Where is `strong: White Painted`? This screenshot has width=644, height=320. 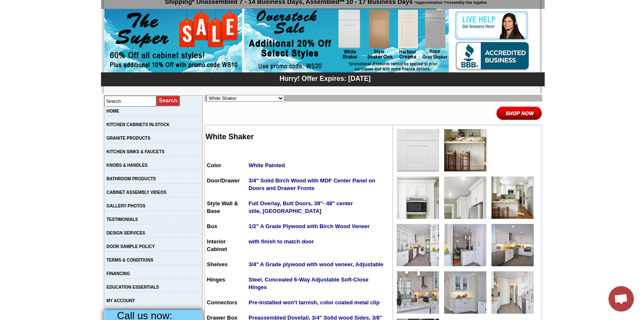
strong: White Painted is located at coordinates (267, 165).